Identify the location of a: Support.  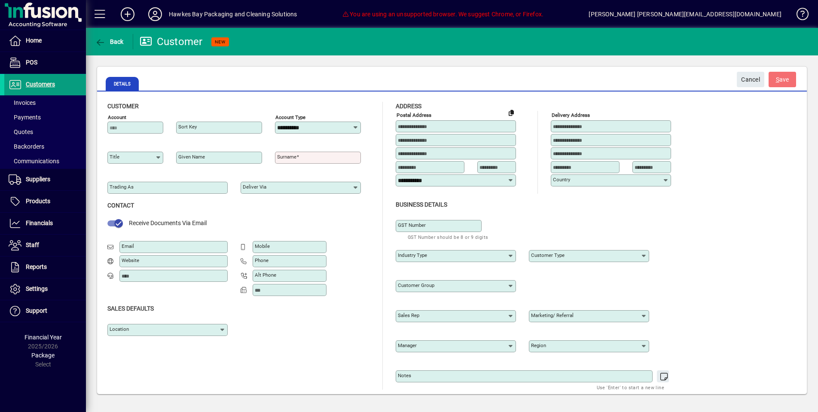
(45, 311).